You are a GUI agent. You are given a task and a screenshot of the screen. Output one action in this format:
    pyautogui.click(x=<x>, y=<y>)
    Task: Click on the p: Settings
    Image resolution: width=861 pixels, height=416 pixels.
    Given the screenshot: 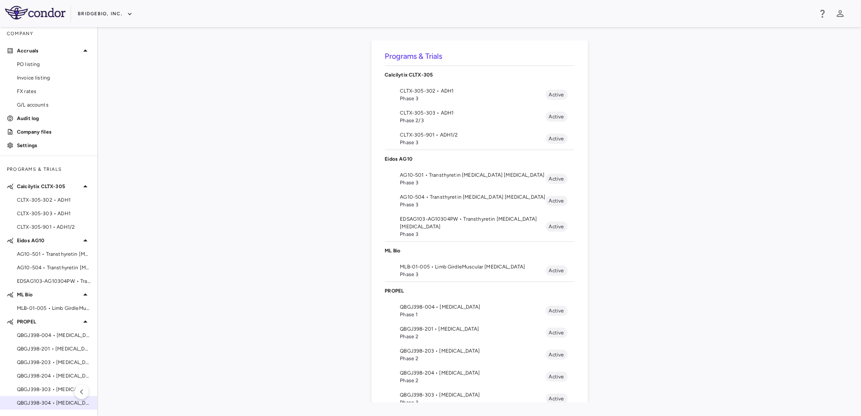 What is the action you would take?
    pyautogui.click(x=54, y=145)
    